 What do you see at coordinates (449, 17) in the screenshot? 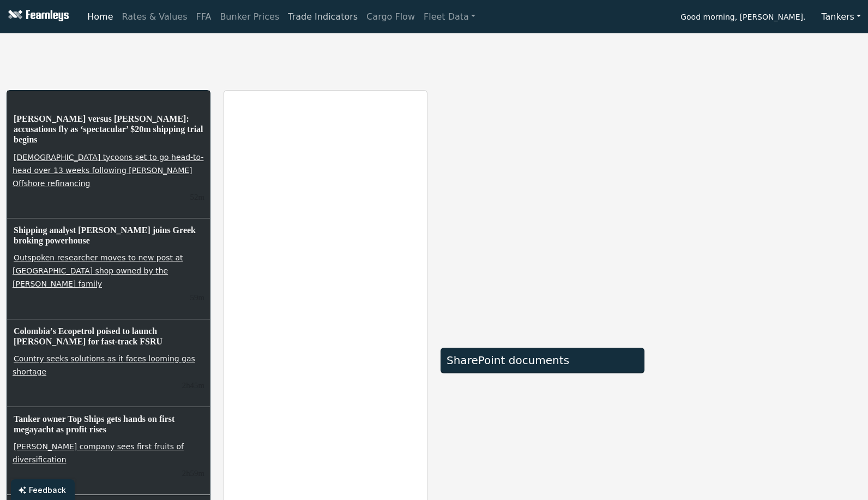
I see `a: Fleet Data` at bounding box center [449, 17].